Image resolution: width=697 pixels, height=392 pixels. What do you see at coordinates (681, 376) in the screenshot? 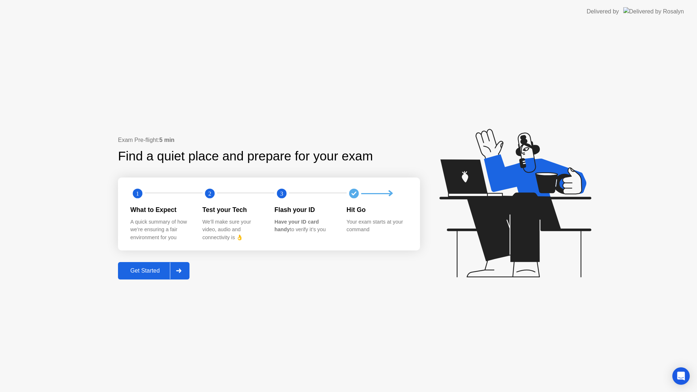
I see `div: Open Intercom Messenger` at bounding box center [681, 376].